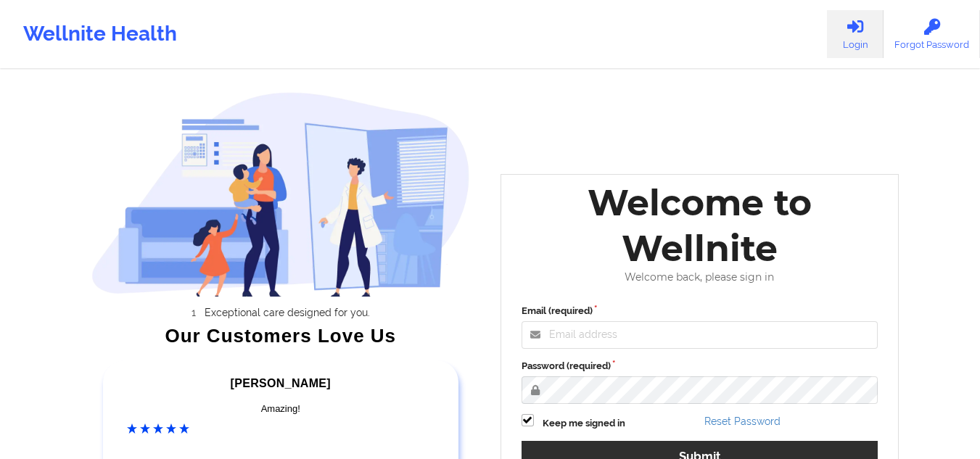 This screenshot has width=980, height=459. What do you see at coordinates (700, 225) in the screenshot?
I see `div: Welcome to Wellnite` at bounding box center [700, 225].